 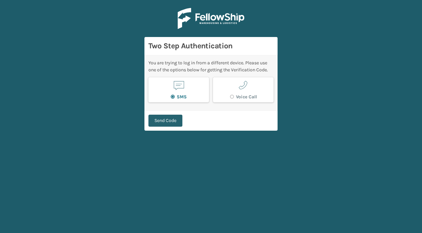 I want to click on label: Voice Call, so click(x=243, y=97).